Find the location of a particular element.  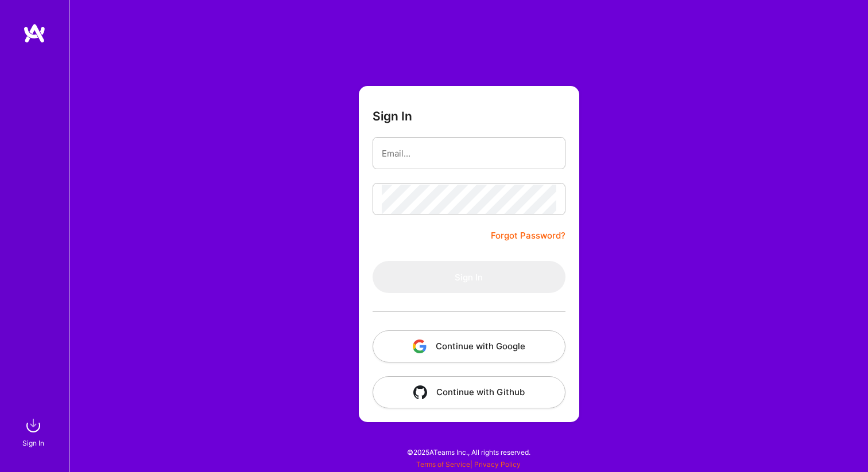

div: © 2025 ATeams Inc., All rights reserved. is located at coordinates (468, 453).